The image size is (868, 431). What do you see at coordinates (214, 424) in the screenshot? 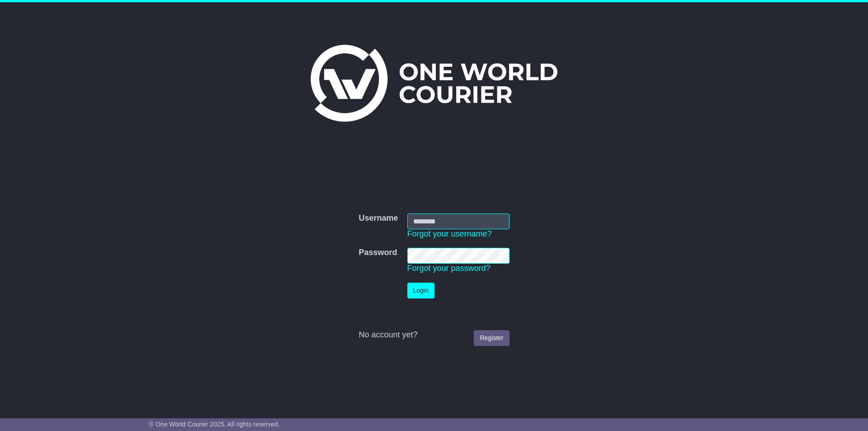
I see `span: © One World Courier 2025. All rights reserved.` at bounding box center [214, 424].